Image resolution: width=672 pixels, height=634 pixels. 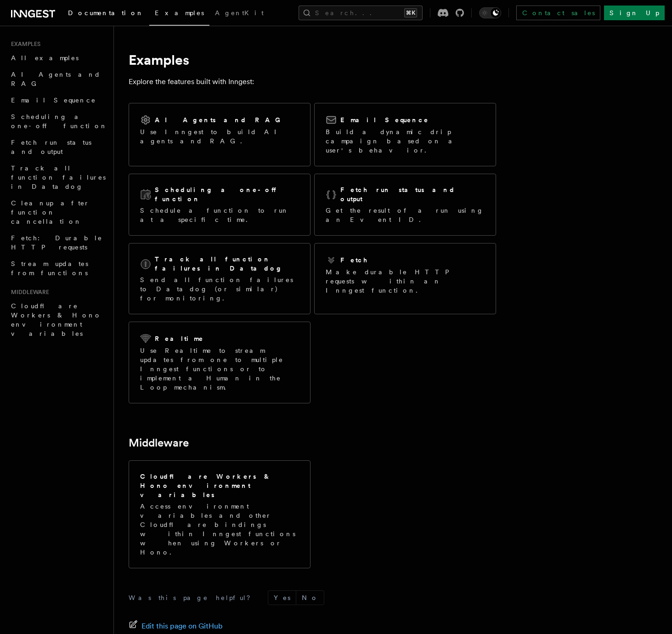 I want to click on a: Middleware, so click(x=158, y=443).